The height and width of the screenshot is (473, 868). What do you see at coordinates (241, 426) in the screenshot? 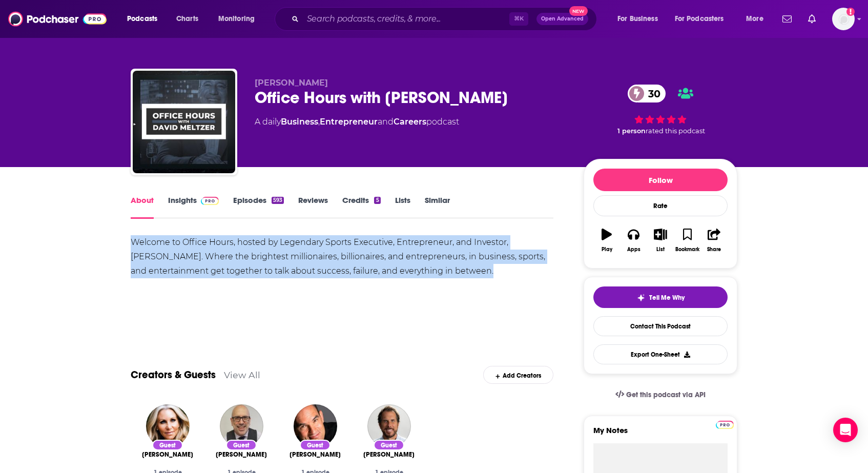
I see `img: Dr. Otto Janke` at bounding box center [241, 426].